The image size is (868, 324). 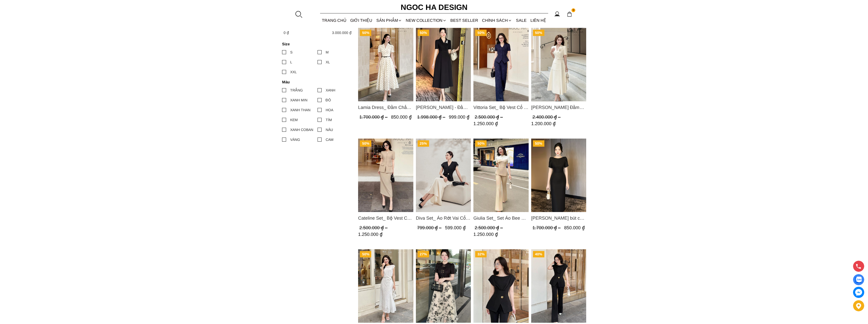 What do you see at coordinates (858, 280) in the screenshot?
I see `img: Display image` at bounding box center [858, 280].